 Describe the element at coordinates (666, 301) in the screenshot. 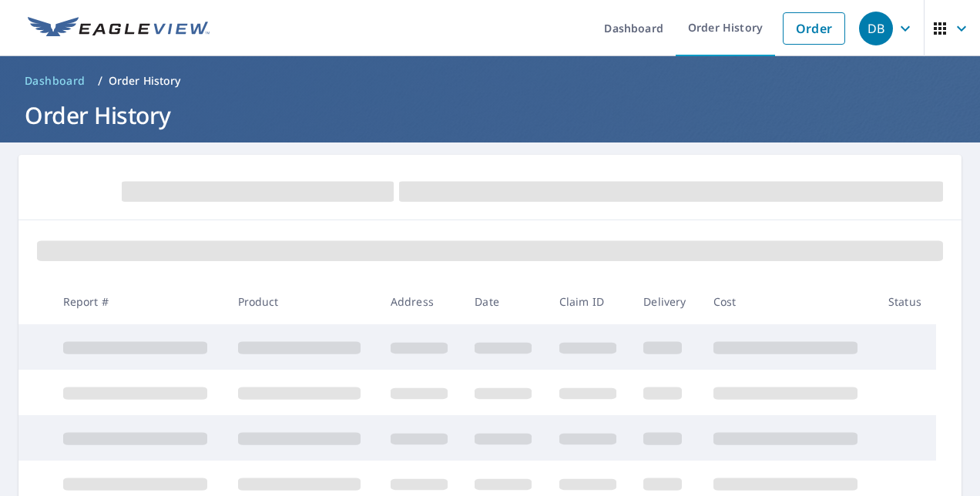

I see `th: Delivery` at that location.